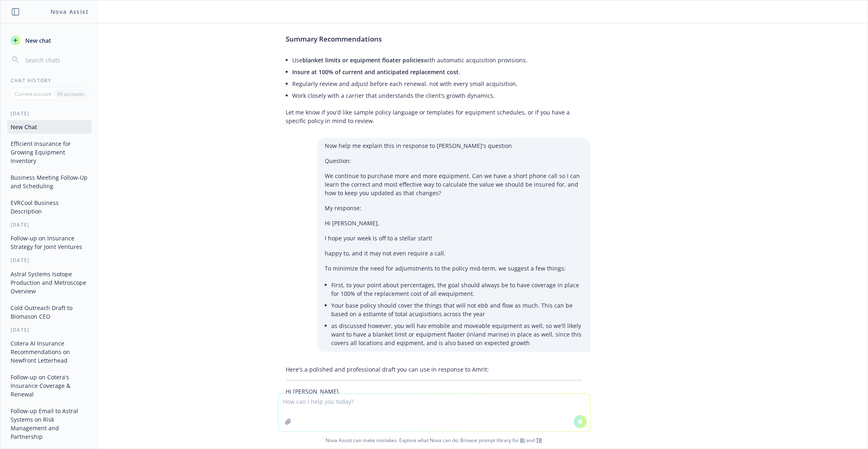  Describe the element at coordinates (56, 60) in the screenshot. I see `input: Search chats` at that location.